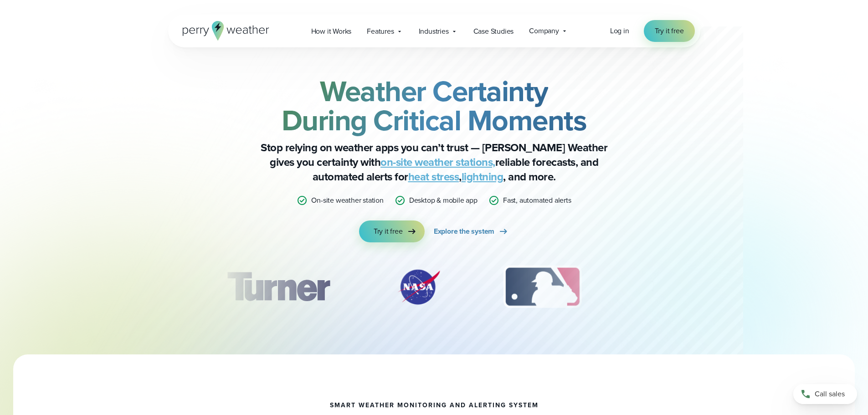 The width and height of the screenshot is (868, 415). Describe the element at coordinates (331, 31) in the screenshot. I see `a: How it Works` at that location.